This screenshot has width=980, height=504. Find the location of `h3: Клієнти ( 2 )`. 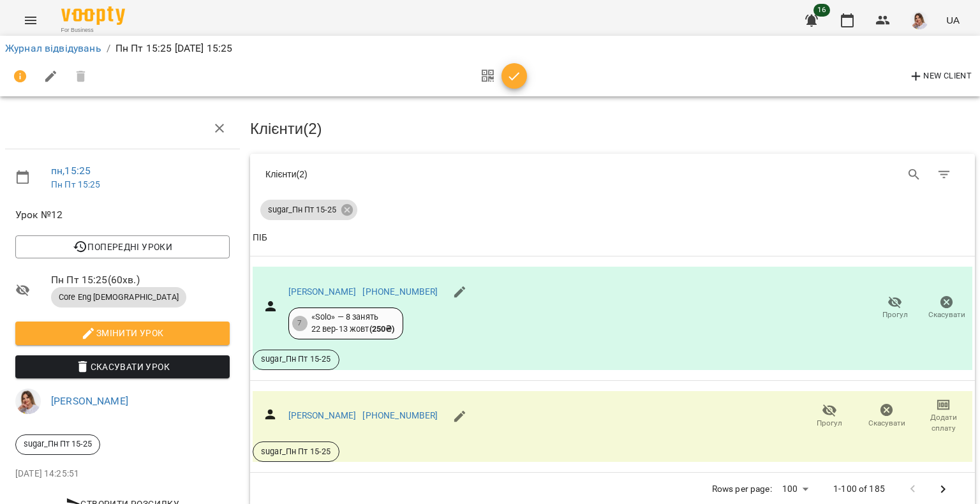

h3: Клієнти ( 2 ) is located at coordinates (613, 129).